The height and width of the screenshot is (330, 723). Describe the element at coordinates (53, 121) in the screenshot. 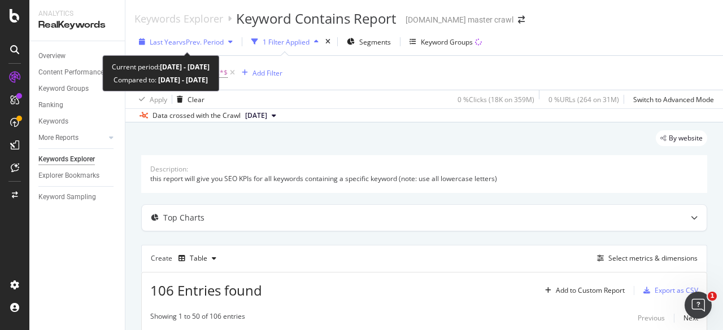

I see `div: Keywords` at that location.